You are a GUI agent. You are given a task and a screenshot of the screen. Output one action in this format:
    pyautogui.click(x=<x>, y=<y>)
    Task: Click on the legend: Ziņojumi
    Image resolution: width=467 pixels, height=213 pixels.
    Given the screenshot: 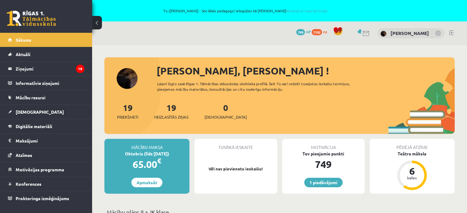 What is the action you would take?
    pyautogui.click(x=50, y=69)
    